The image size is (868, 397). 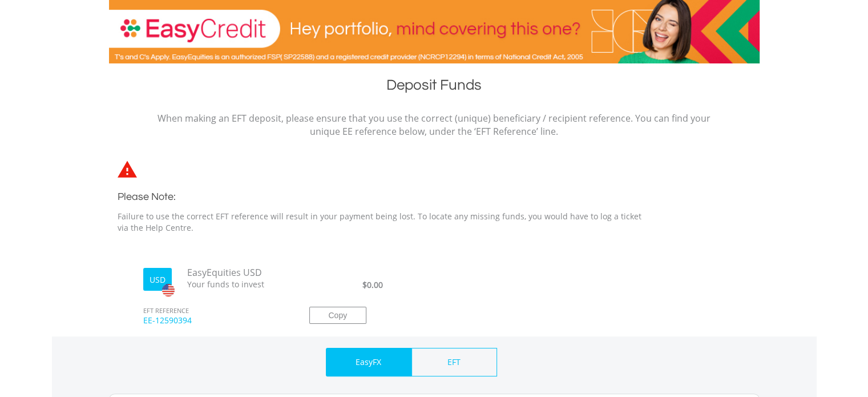 I want to click on p: EasyFX, so click(x=368, y=362).